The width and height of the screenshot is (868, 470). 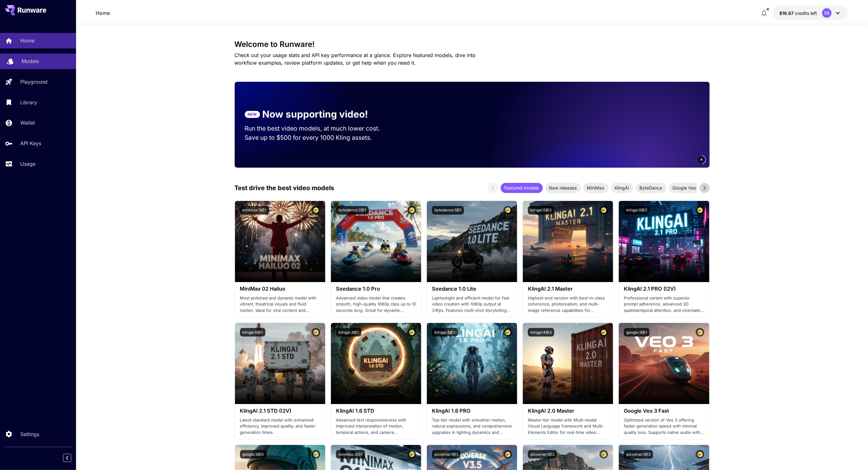 I want to click on p: Lightweight and efficient model for fast video creation with 1080p output at 24fps. Features mult..., so click(x=471, y=304).